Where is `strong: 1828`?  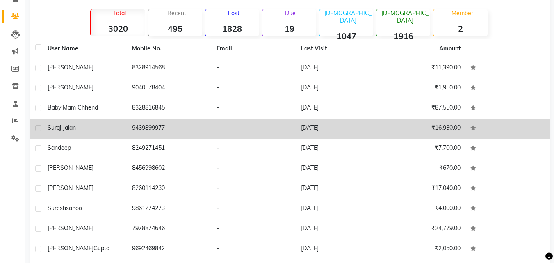 strong: 1828 is located at coordinates (232, 28).